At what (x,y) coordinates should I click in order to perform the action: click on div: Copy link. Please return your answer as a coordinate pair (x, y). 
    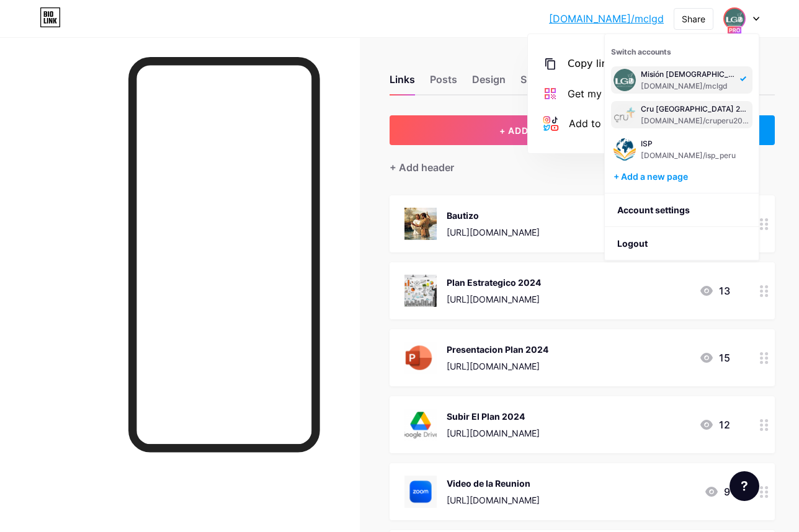
    Looking at the image, I should click on (591, 64).